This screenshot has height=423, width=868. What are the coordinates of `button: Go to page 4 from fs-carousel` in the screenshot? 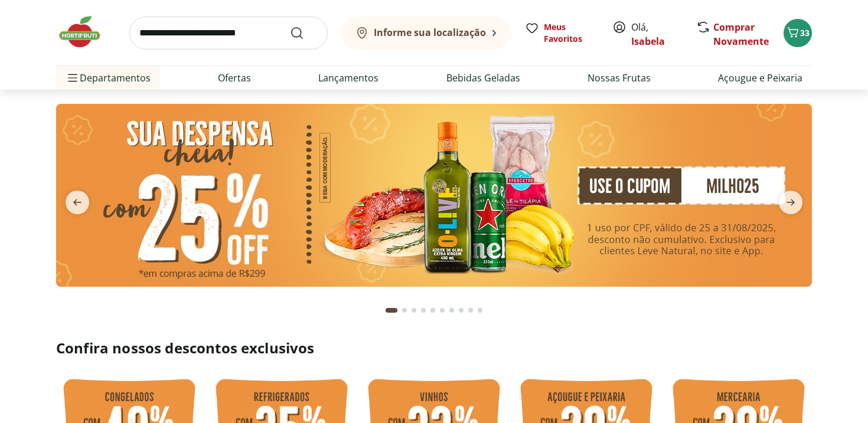 It's located at (423, 310).